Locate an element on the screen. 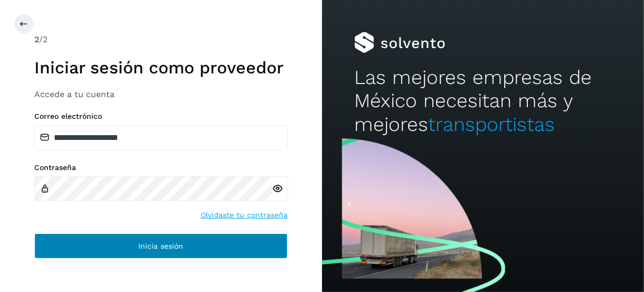 Image resolution: width=644 pixels, height=292 pixels. span: 2 is located at coordinates (37, 39).